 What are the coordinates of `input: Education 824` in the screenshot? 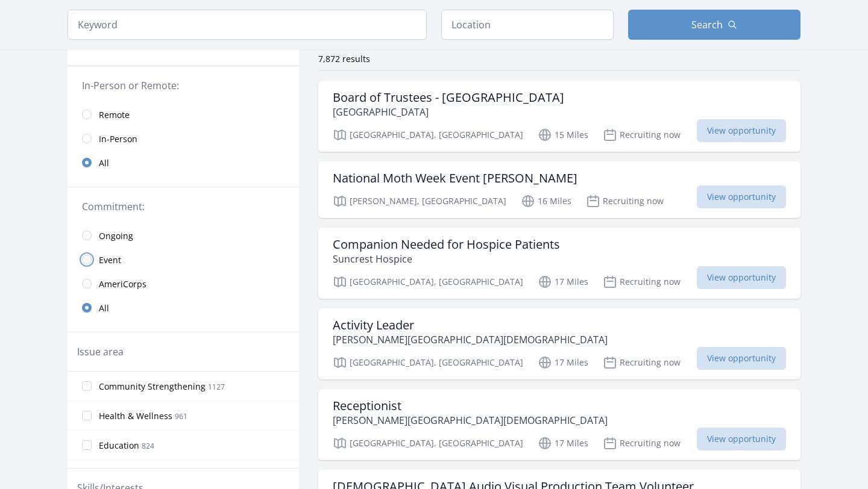 It's located at (87, 446).